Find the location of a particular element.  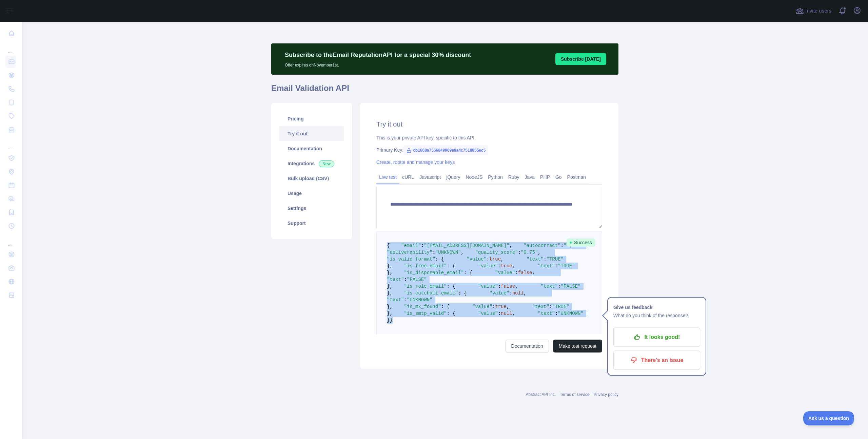

h1: Give us feedback is located at coordinates (657, 308).